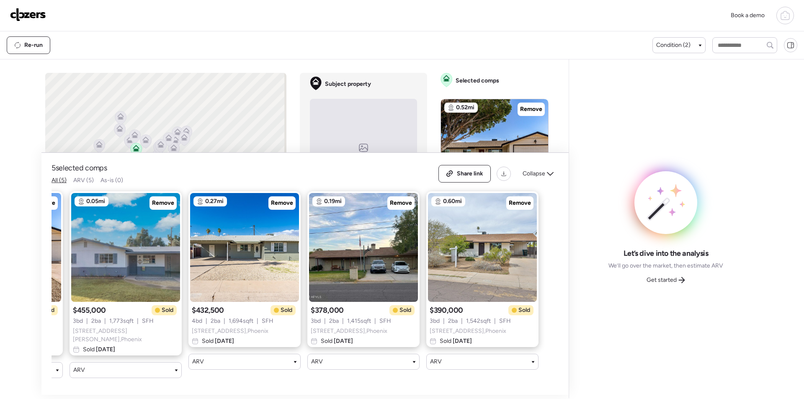  Describe the element at coordinates (197, 321) in the screenshot. I see `span: 4 bd` at that location.